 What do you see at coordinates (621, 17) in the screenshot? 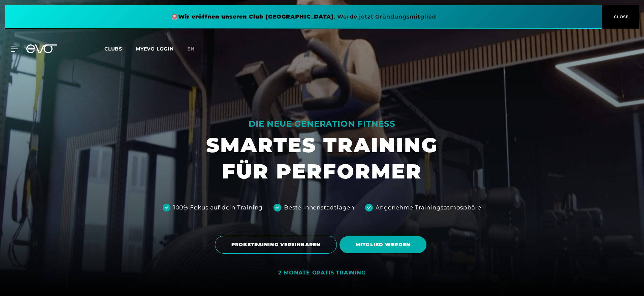
I see `span: CLOSE` at bounding box center [621, 17].